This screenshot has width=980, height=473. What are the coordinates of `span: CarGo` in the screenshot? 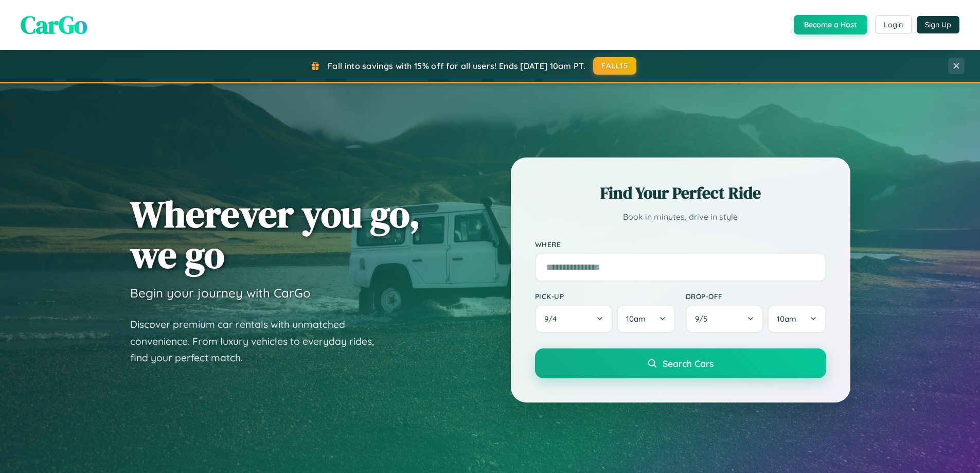 It's located at (54, 25).